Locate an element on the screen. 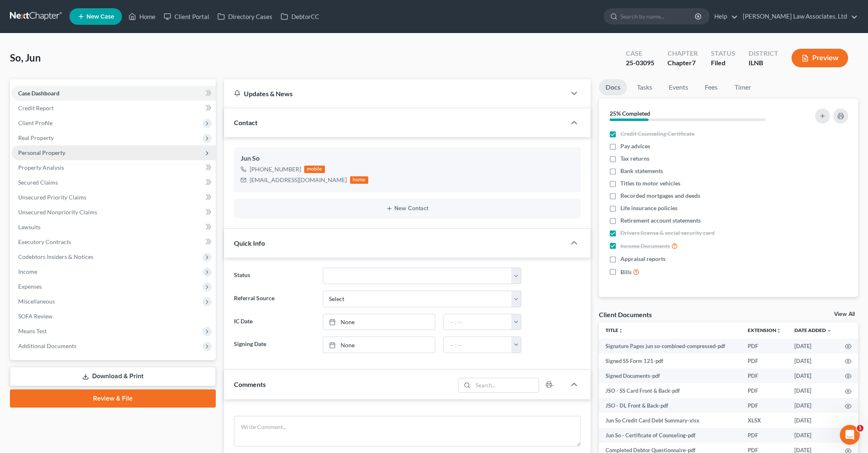 The width and height of the screenshot is (868, 453). span: Appraisal reports is located at coordinates (643, 259).